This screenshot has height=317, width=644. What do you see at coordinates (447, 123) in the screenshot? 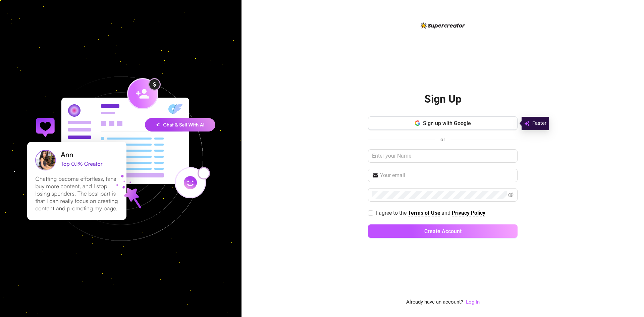
I see `span: Sign up with Google` at bounding box center [447, 123].